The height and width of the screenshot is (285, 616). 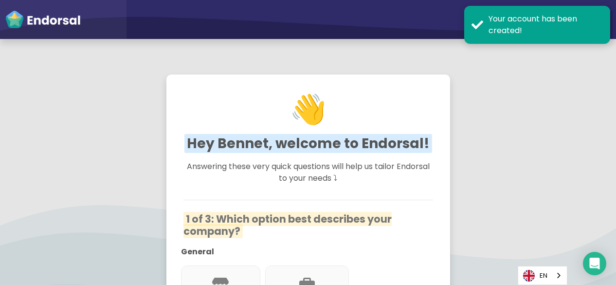 I want to click on div: Language, so click(x=543, y=275).